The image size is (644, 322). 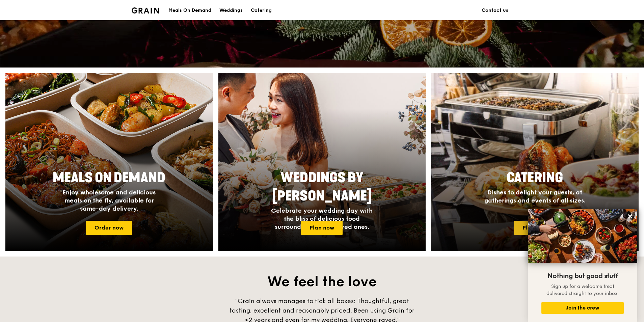 What do you see at coordinates (322, 219) in the screenshot?
I see `span: Celebrate your wedding day with the bliss of delicious food surrounded by your loved ones.` at bounding box center [322, 219].